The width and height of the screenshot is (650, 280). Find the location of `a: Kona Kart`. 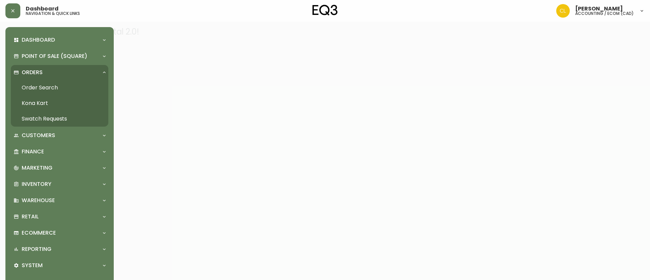

a: Kona Kart is located at coordinates (60, 103).